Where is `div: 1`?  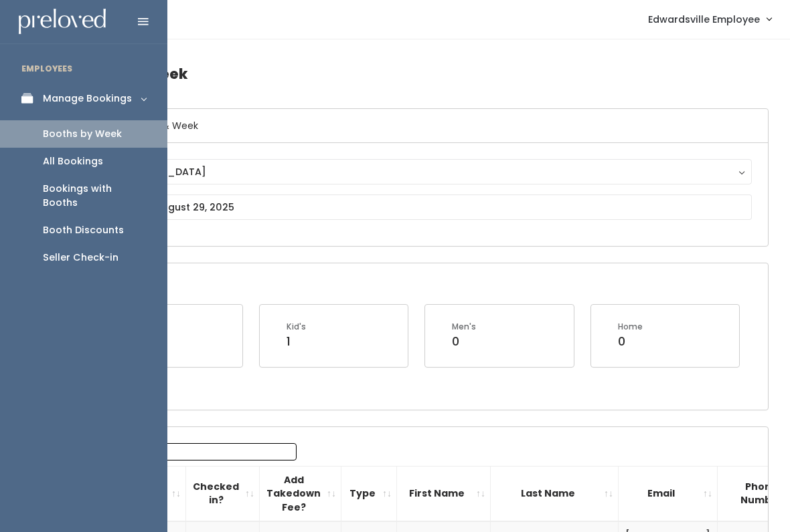 div: 1 is located at coordinates (296, 341).